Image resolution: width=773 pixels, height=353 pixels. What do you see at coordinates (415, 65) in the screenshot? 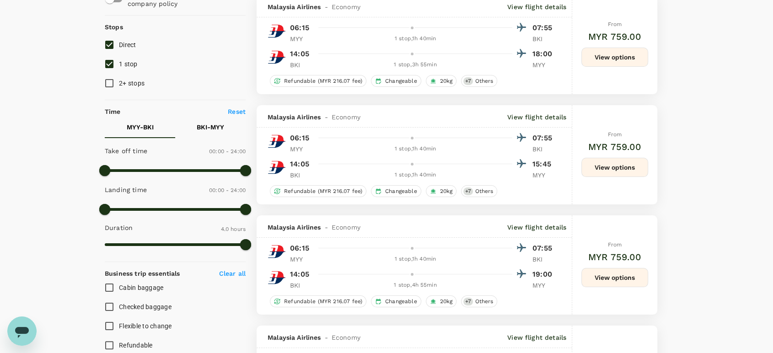
I see `div: 1 stop , 3h 55min` at bounding box center [415, 65].